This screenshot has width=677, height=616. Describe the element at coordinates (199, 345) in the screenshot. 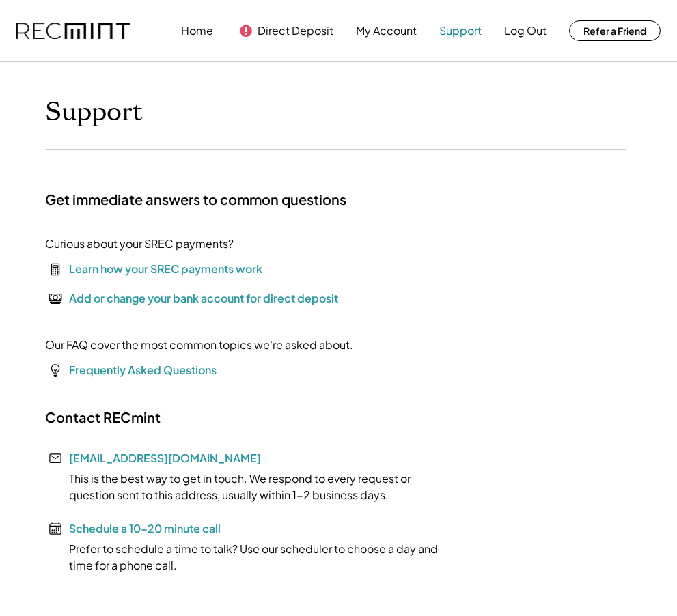

I see `div: Our FAQ cover the most common topics we're asked about.` at that location.